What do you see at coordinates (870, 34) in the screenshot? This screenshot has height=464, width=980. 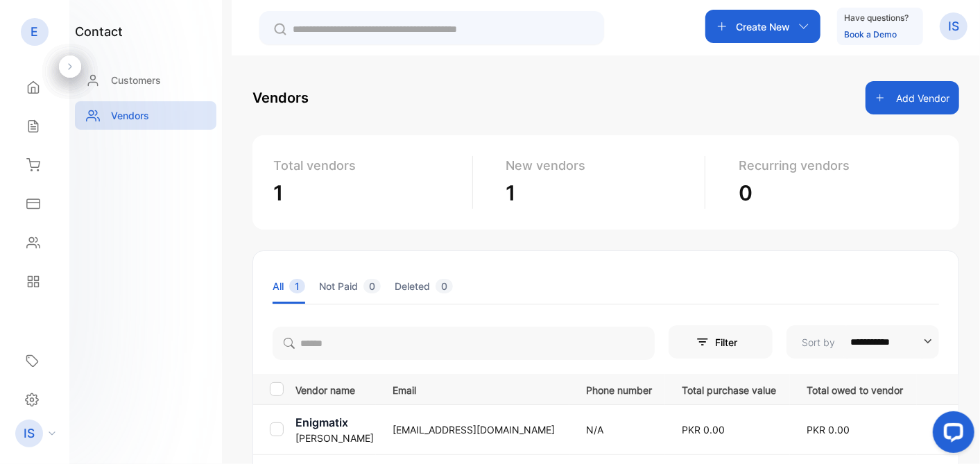 I see `a: Book a Demo` at bounding box center [870, 34].